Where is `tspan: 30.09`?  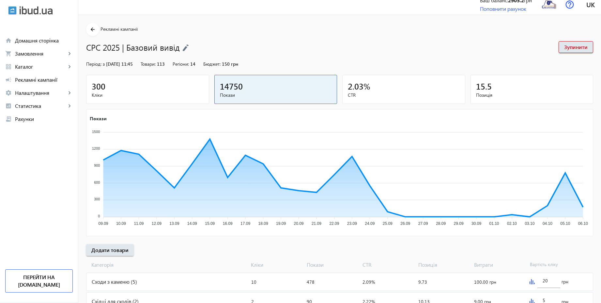 tspan: 30.09 is located at coordinates (476, 223).